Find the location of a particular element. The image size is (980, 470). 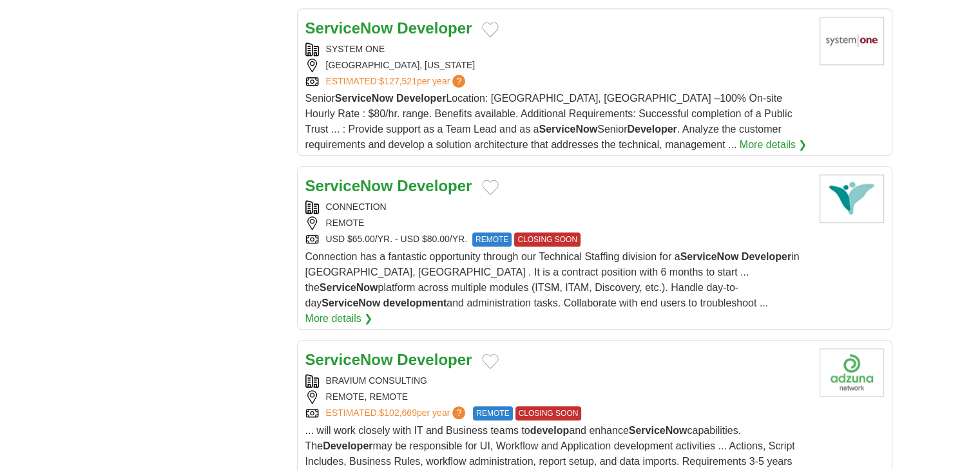

a: ESTIMATED:$102,669per year? is located at coordinates (397, 413).